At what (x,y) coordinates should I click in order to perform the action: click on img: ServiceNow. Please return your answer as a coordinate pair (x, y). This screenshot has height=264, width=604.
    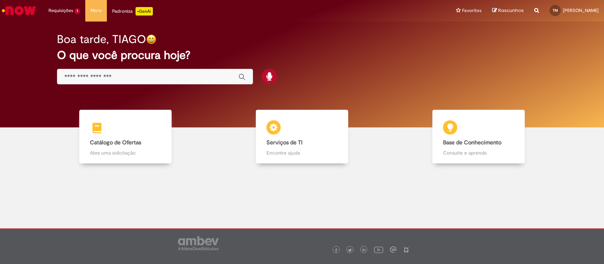
    Looking at the image, I should click on (19, 11).